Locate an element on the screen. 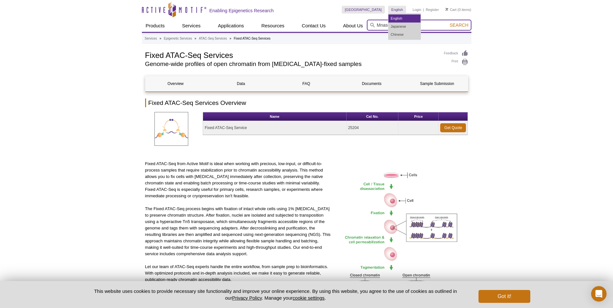 This screenshot has height=308, width=613. a: Japanese is located at coordinates (405, 26).